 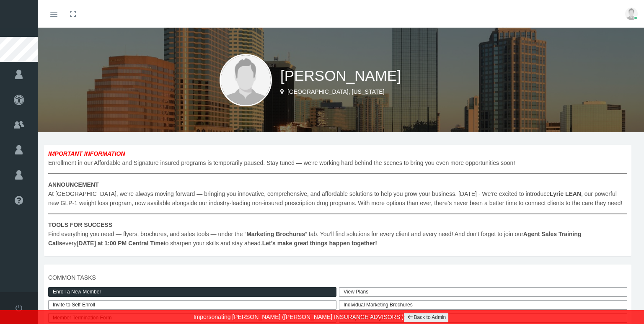 I want to click on b: TOOLS FOR SUCCESS, so click(x=80, y=225).